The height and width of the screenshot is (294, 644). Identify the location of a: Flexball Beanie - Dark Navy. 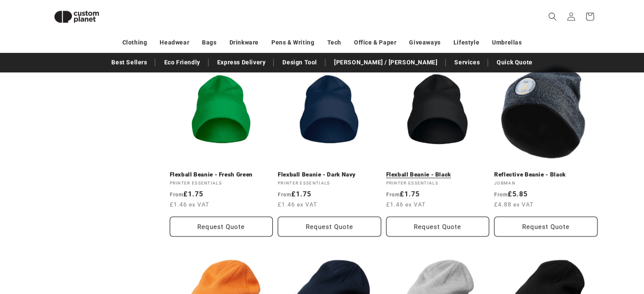
(330, 175).